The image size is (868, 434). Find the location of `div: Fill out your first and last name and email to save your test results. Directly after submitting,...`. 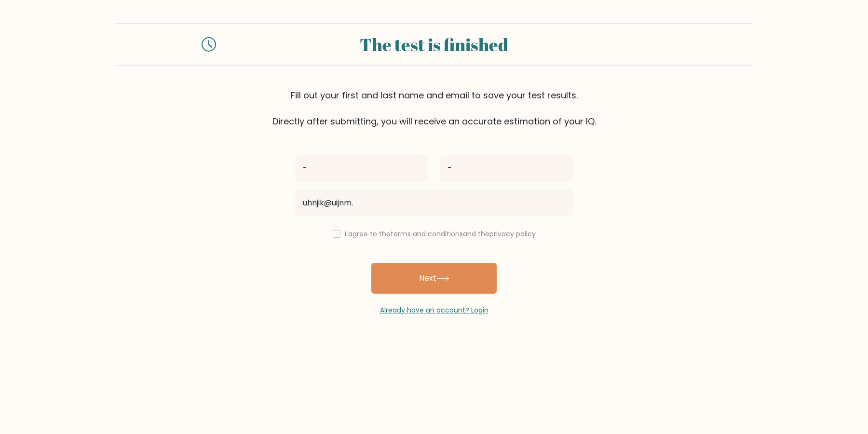

div: Fill out your first and last name and email to save your test results. Directly after submitting,... is located at coordinates (434, 108).